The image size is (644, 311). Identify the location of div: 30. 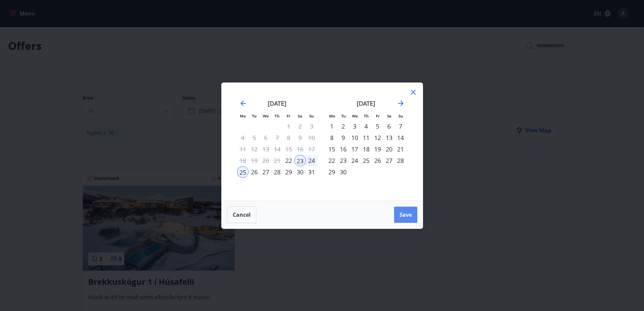
(300, 172).